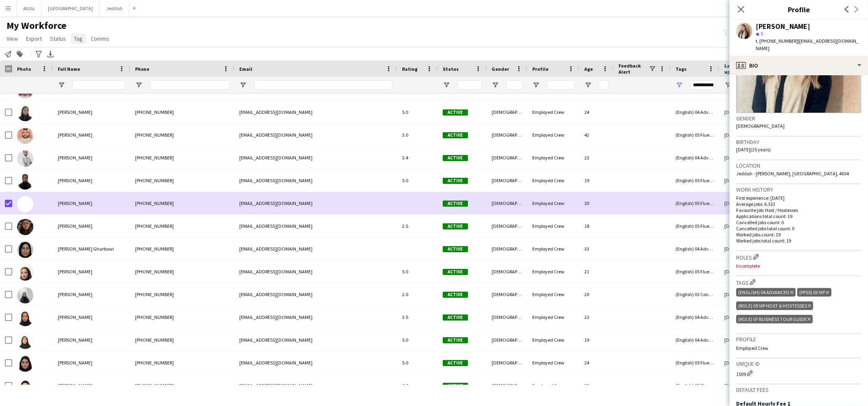 Image resolution: width=868 pixels, height=406 pixels. Describe the element at coordinates (470, 85) in the screenshot. I see `input: Status Filter Input` at that location.